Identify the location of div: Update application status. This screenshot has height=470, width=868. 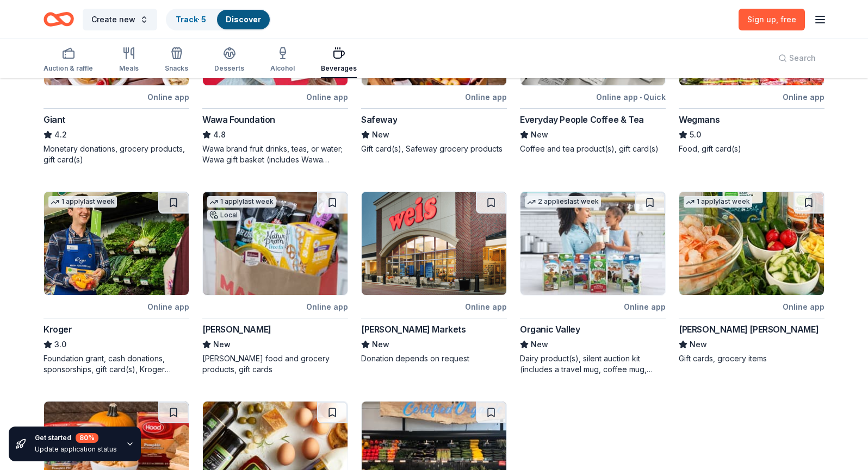
(75, 449).